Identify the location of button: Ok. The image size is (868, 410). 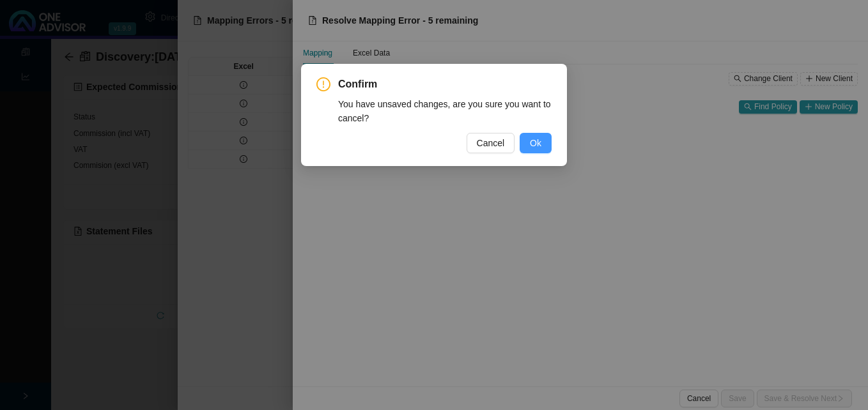
(535, 143).